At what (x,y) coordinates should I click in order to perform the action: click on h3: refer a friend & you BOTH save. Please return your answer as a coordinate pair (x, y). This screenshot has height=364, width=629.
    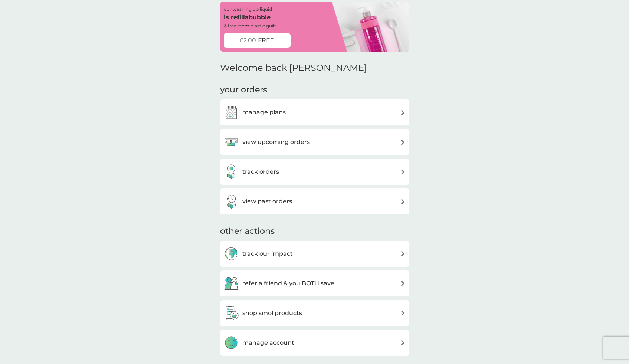
    Looking at the image, I should click on (289, 283).